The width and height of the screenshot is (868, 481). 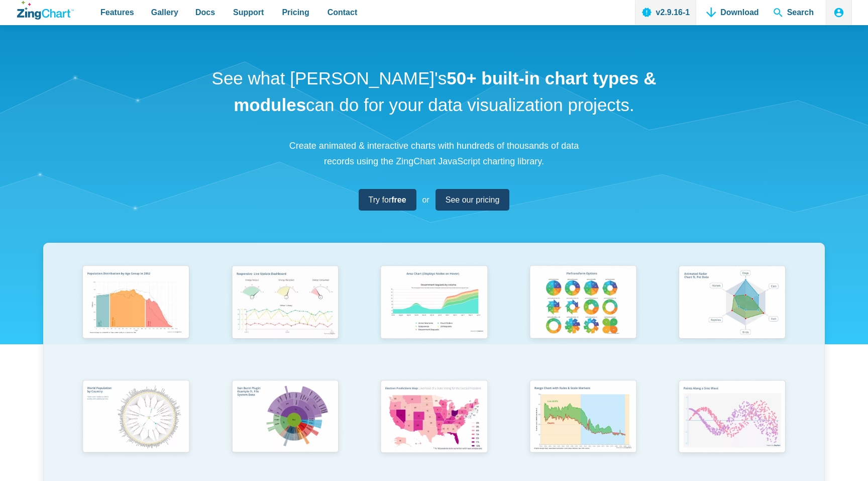 I want to click on span: Docs, so click(x=205, y=12).